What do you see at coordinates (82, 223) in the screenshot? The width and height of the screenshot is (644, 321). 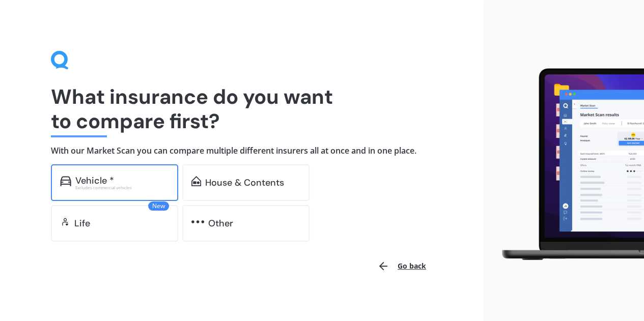 I see `div: Life` at bounding box center [82, 223].